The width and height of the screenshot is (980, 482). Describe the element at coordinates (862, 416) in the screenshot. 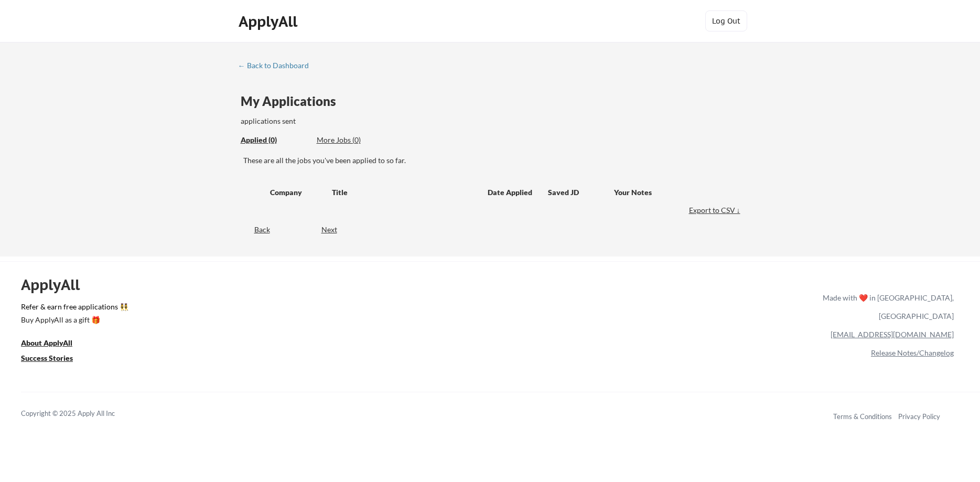

I see `a: Terms & Conditions` at that location.